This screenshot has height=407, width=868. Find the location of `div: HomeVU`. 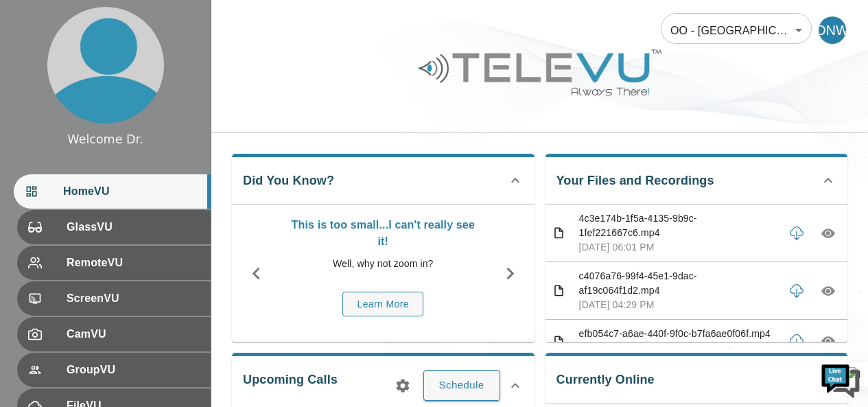

div: HomeVU is located at coordinates (112, 192).